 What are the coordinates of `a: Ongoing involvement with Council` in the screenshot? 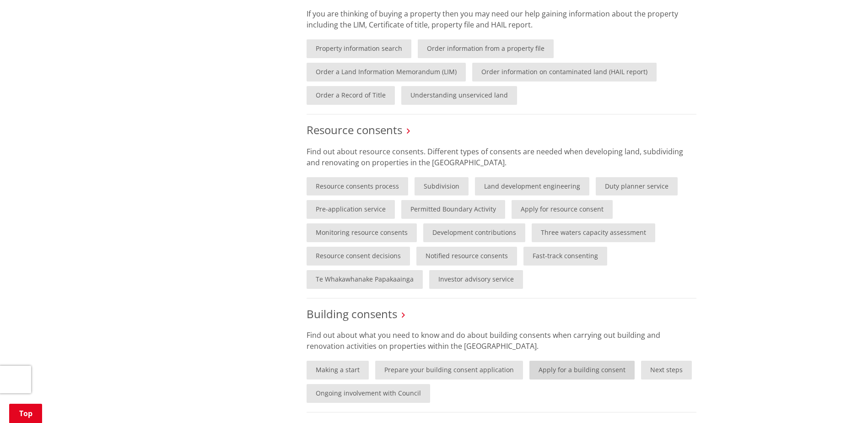 It's located at (368, 393).